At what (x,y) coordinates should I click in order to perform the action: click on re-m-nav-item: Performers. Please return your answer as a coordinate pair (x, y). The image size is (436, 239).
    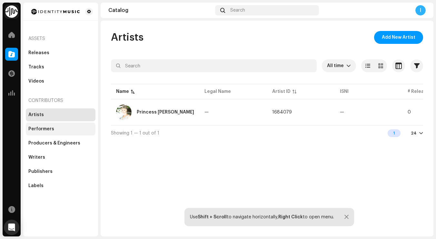
    Looking at the image, I should click on (61, 129).